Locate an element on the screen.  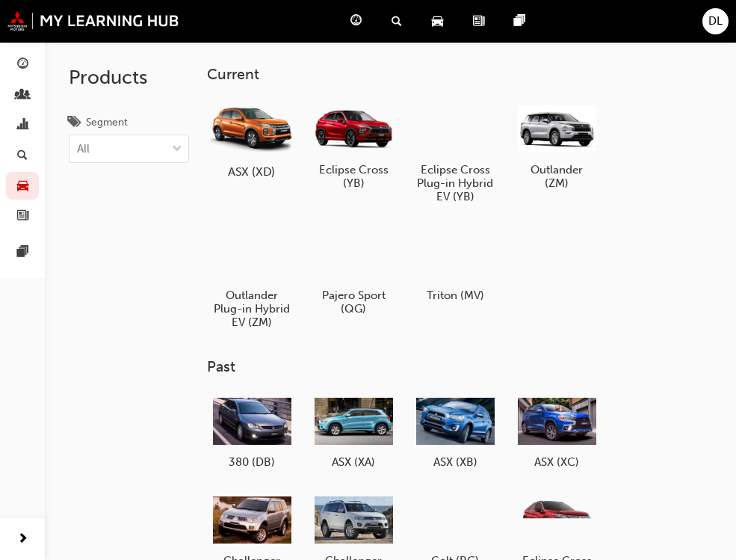
a: search-icon is located at coordinates (400, 21).